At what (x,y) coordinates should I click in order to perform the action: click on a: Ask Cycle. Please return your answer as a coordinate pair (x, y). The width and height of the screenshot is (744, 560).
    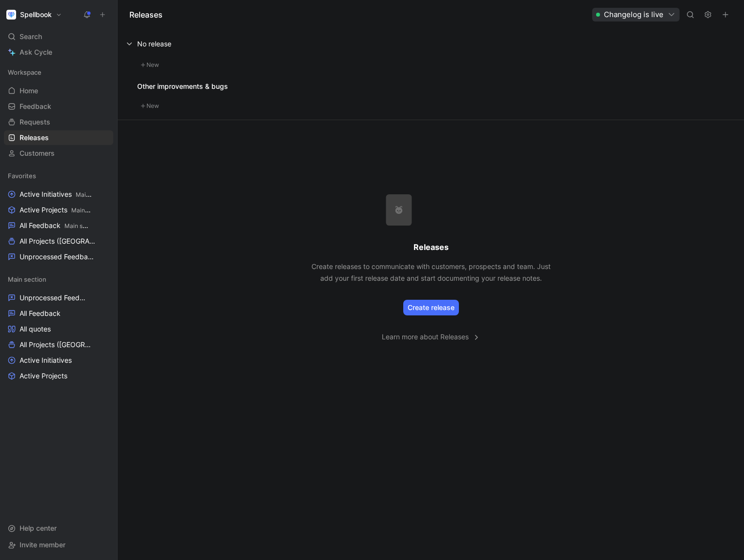
    Looking at the image, I should click on (58, 52).